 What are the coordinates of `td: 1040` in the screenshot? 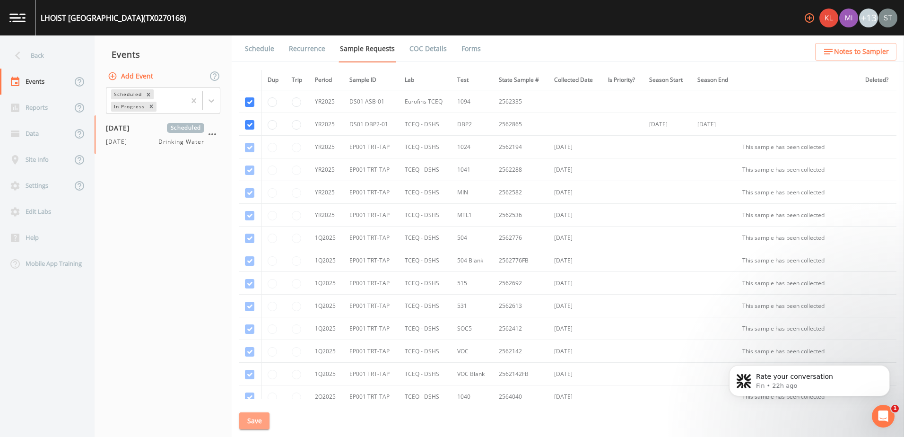 It's located at (472, 397).